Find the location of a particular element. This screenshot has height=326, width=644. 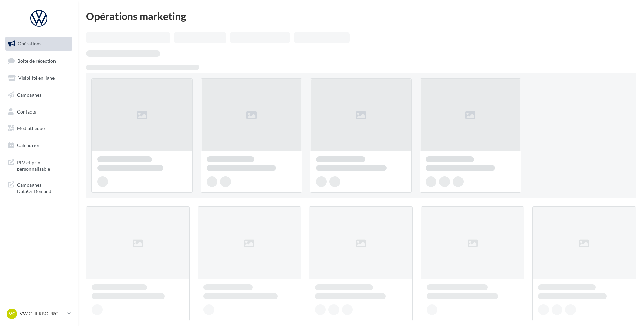

a: PLV et print personnalisable is located at coordinates (39, 165).